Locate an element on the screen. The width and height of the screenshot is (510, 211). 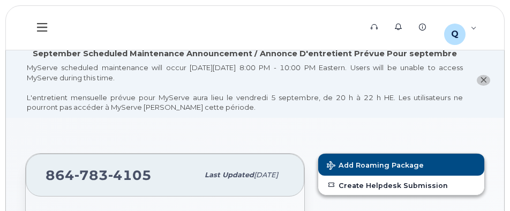
span: 864 is located at coordinates (99, 175).